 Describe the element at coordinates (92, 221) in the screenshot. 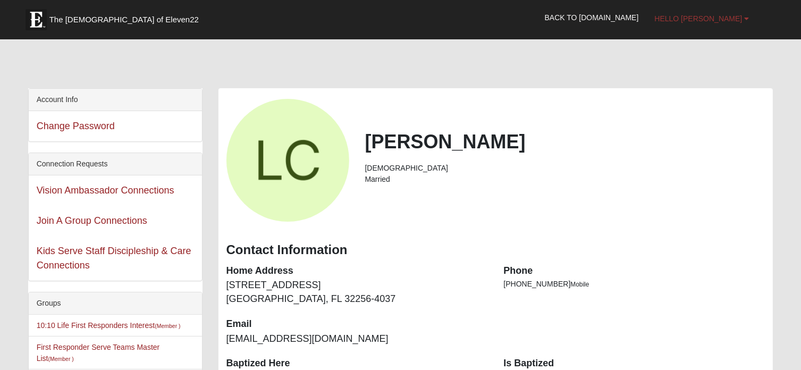

I see `a: Join A Group Connections` at that location.